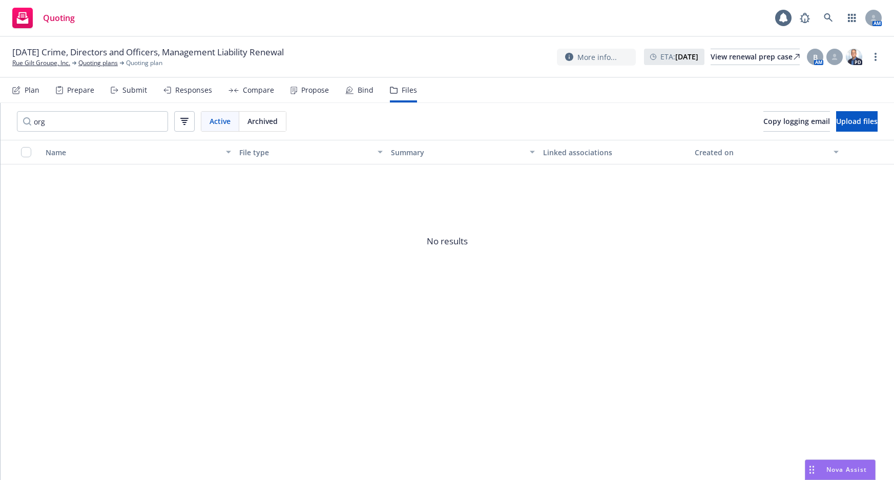  I want to click on button: Nova Assist, so click(840, 470).